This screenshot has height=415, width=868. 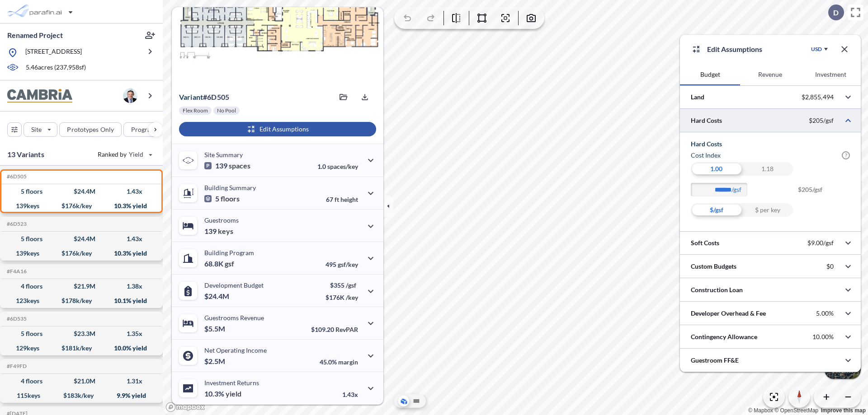 I want to click on p: $176K, so click(x=342, y=297).